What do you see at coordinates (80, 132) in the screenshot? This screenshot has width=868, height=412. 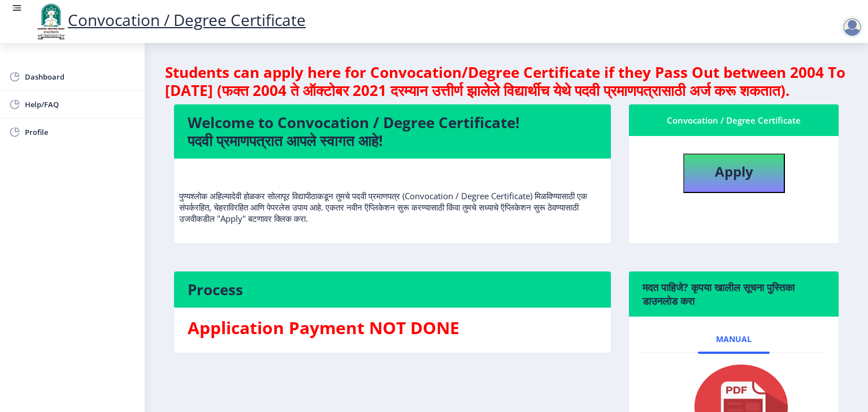 I see `span: Profile` at bounding box center [80, 132].